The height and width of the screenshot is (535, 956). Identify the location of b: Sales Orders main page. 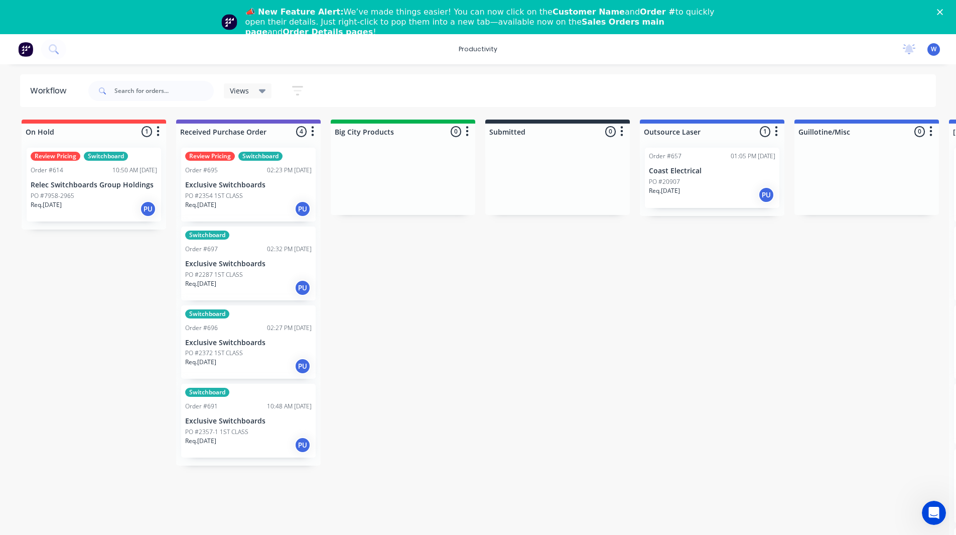
(455, 27).